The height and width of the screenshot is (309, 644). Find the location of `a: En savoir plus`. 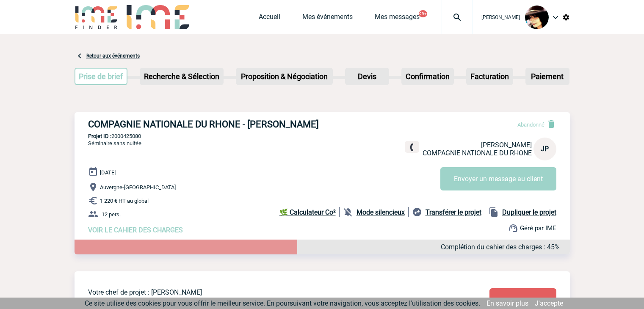

a: En savoir plus is located at coordinates (507, 303).